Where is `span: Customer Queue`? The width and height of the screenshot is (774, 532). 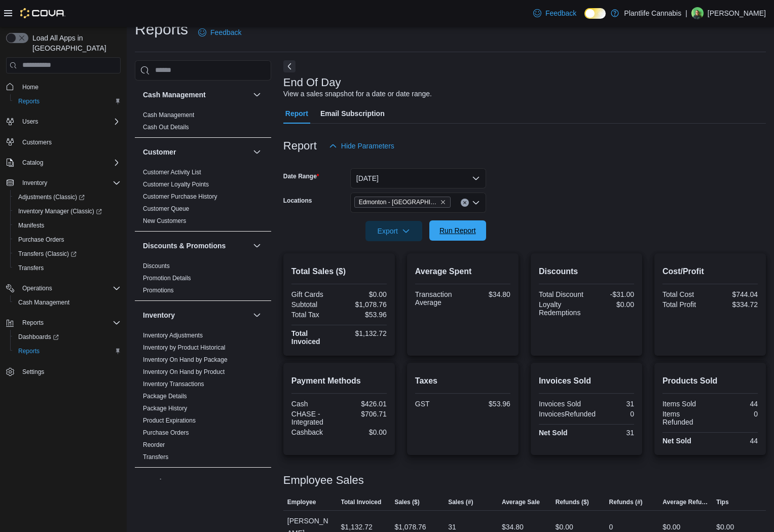
span: Customer Queue is located at coordinates (166, 209).